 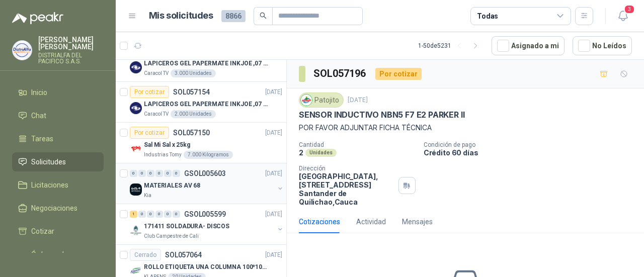 What do you see at coordinates (58, 260) in the screenshot?
I see `a: Órdenes de Compra` at bounding box center [58, 260].